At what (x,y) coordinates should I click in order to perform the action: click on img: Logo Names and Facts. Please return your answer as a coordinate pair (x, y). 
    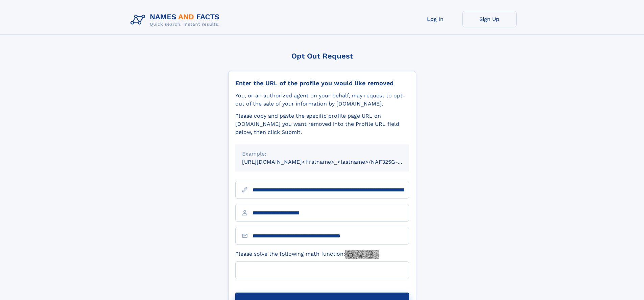
    Looking at the image, I should click on (177, 20).